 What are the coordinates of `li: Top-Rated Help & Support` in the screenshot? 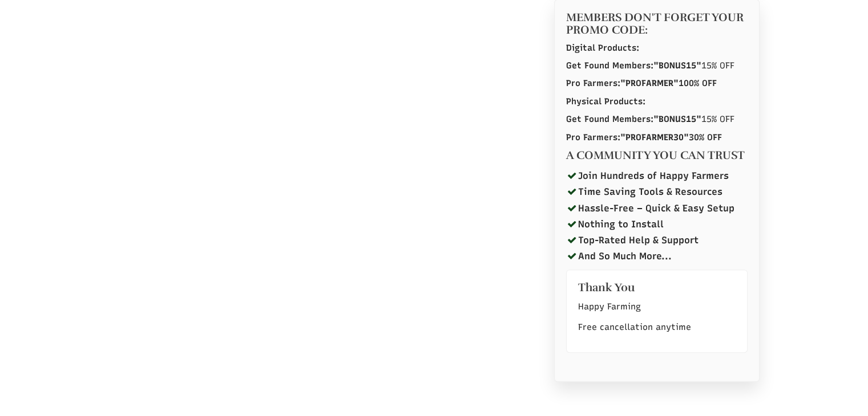 It's located at (657, 240).